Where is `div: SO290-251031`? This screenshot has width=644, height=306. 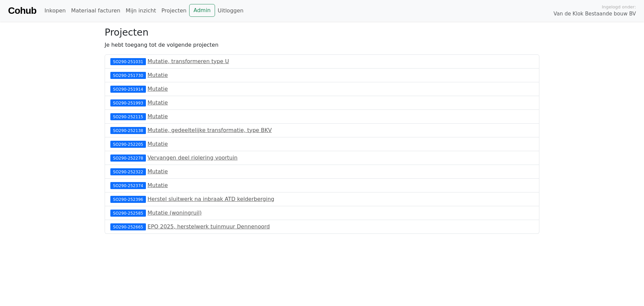
div: SO290-251031 is located at coordinates (128, 61).